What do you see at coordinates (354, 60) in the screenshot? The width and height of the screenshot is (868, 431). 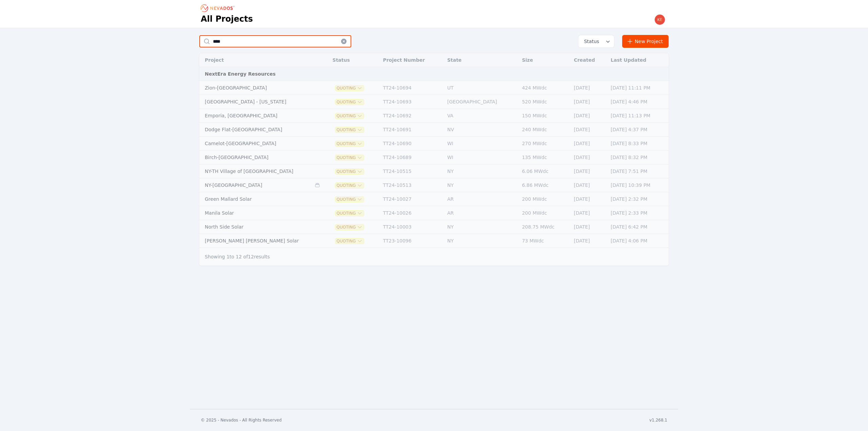 I see `th: Status` at bounding box center [354, 60].